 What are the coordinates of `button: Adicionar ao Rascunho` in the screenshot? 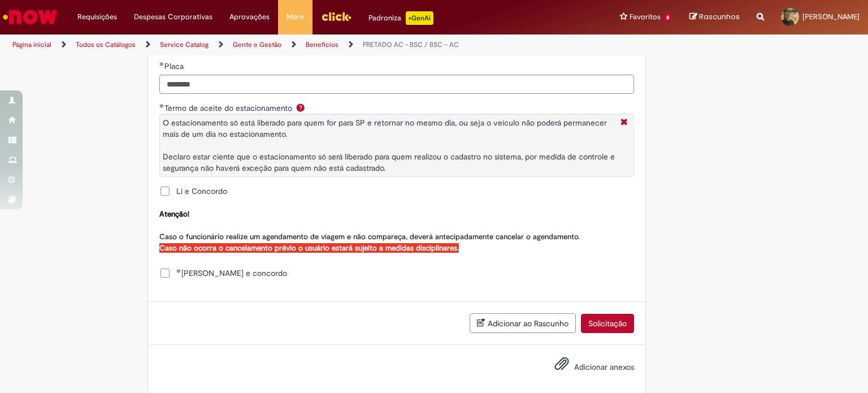 It's located at (523, 323).